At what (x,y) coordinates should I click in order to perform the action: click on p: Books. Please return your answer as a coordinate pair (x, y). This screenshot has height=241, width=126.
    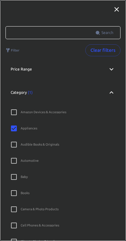
    Looking at the image, I should click on (25, 193).